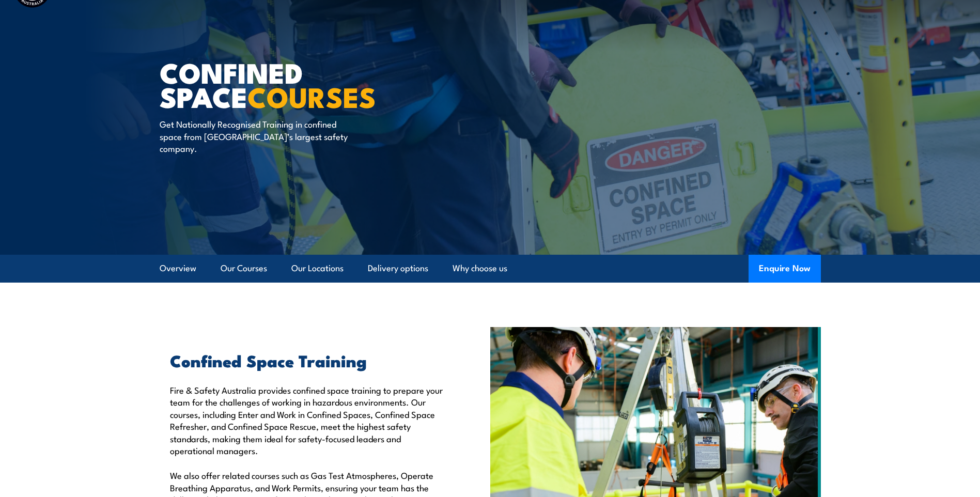 The image size is (980, 497). What do you see at coordinates (398, 268) in the screenshot?
I see `a: Delivery options` at bounding box center [398, 268].